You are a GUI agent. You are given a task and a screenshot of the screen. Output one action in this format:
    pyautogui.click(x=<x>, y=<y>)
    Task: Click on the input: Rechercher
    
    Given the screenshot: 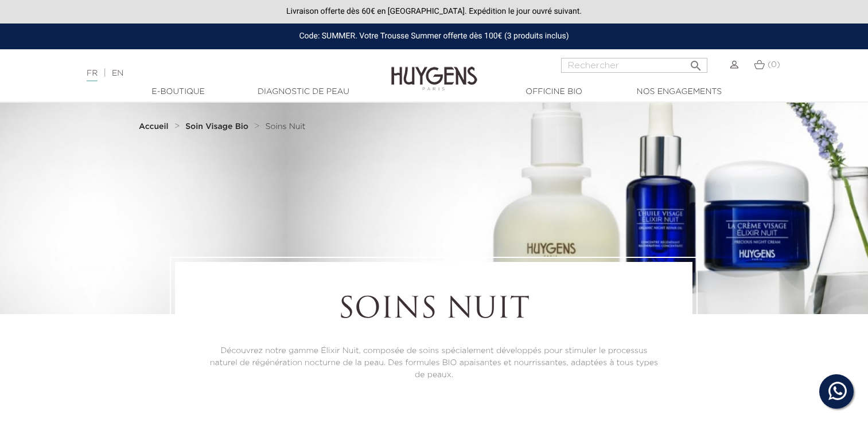 What is the action you would take?
    pyautogui.click(x=634, y=65)
    